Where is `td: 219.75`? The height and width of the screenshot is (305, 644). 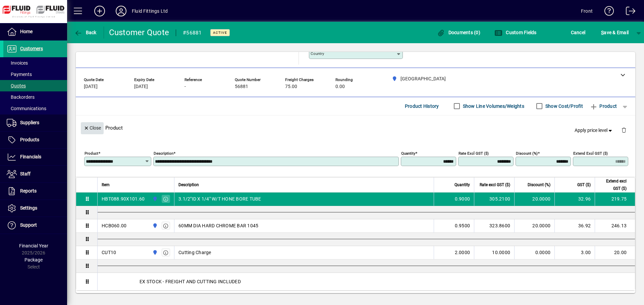
td: 219.75 is located at coordinates (615, 199).